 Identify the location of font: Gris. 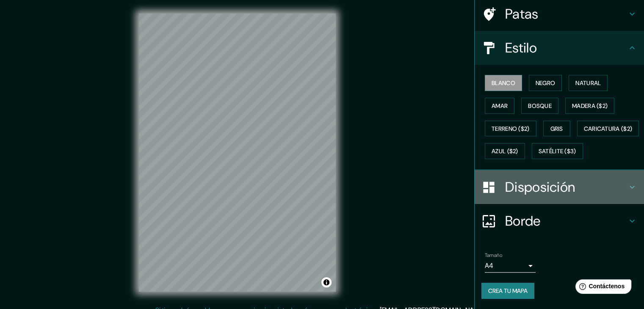
(557, 129).